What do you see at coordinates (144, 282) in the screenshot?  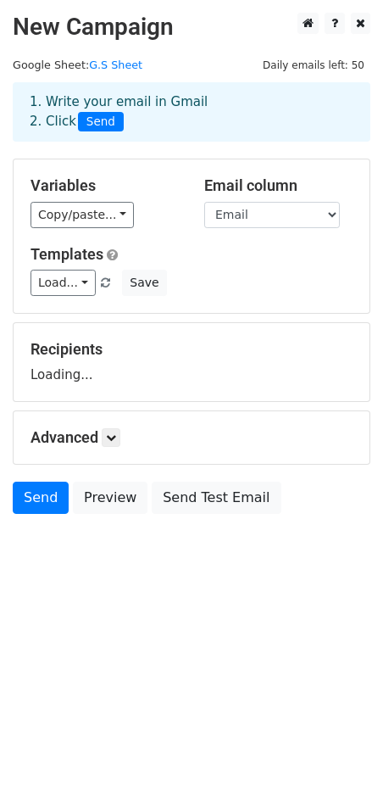 I see `button: Save` at bounding box center [144, 282].